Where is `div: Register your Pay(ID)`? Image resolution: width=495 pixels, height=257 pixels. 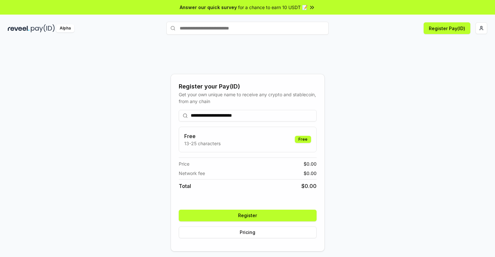
div: Register your Pay(ID) is located at coordinates (247, 87).